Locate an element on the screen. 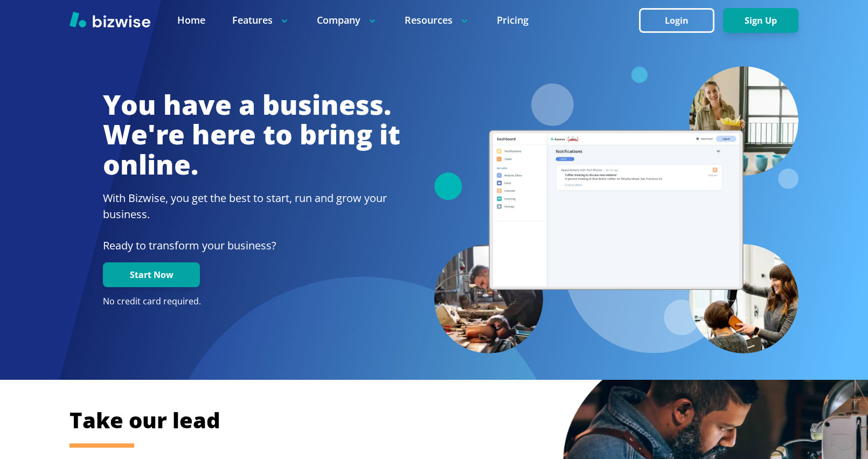  p: No credit card required. is located at coordinates (252, 302).